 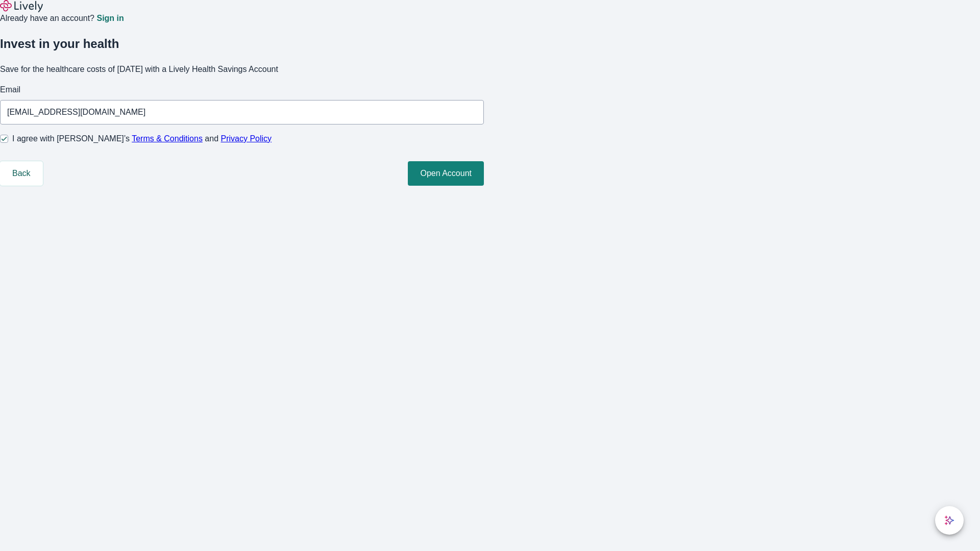 What do you see at coordinates (110, 18) in the screenshot?
I see `div: Sign in` at bounding box center [110, 18].